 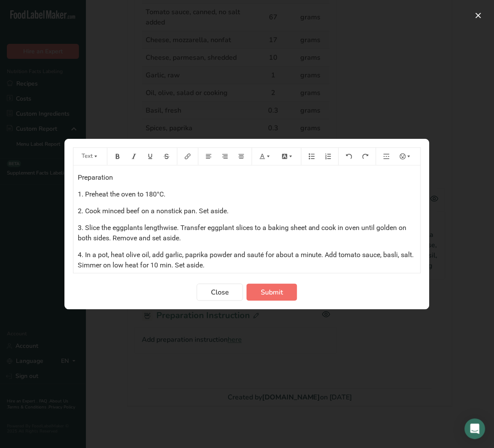 I want to click on span: 2. Cook minced beef on a nonstick pan. Set aside., so click(x=153, y=211).